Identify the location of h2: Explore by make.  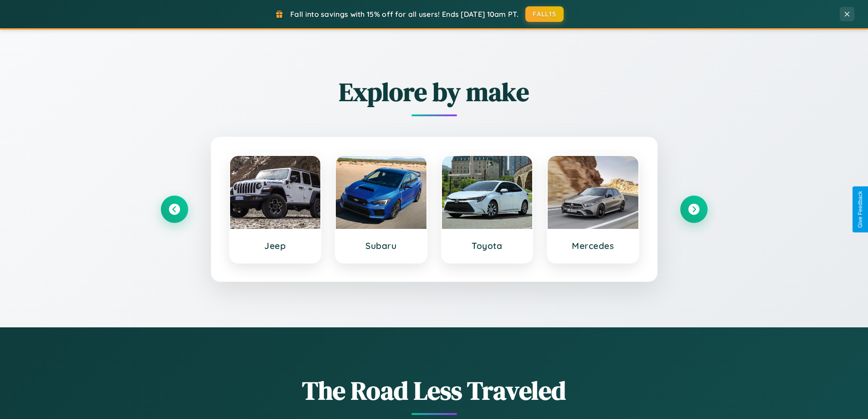
(434, 92).